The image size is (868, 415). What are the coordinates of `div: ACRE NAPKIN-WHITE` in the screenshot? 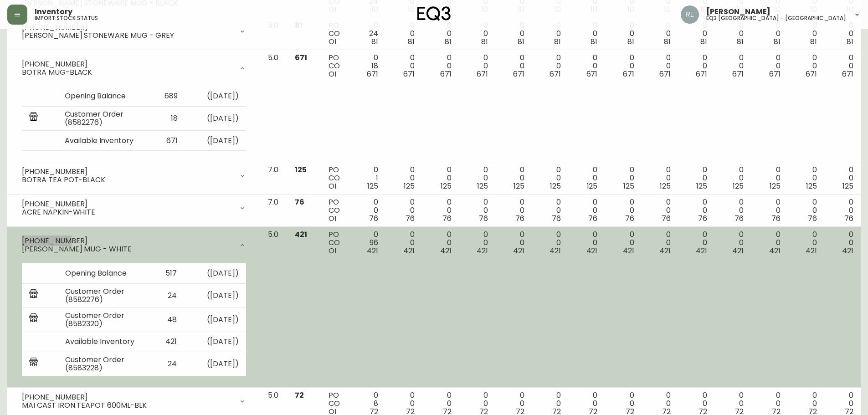 It's located at (128, 212).